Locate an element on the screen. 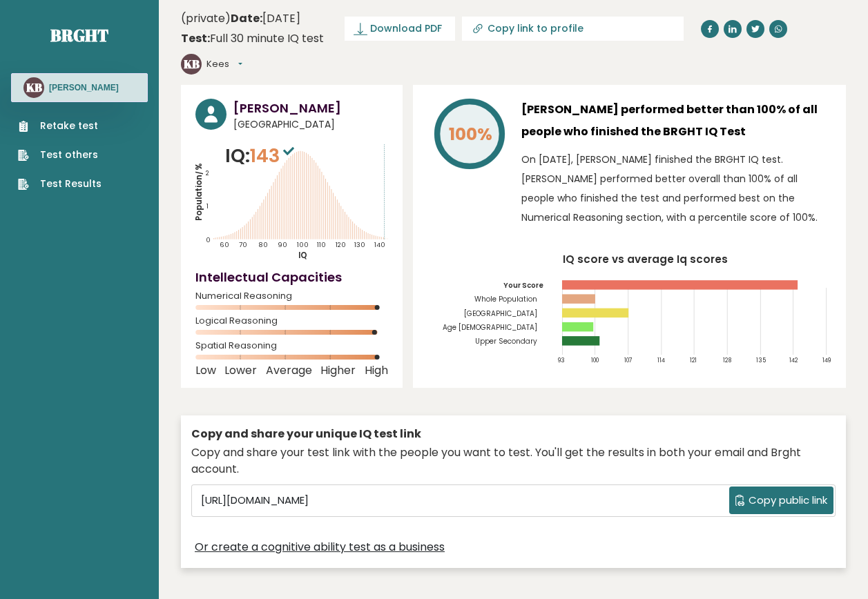 The height and width of the screenshot is (599, 868). span: Average is located at coordinates (288, 370).